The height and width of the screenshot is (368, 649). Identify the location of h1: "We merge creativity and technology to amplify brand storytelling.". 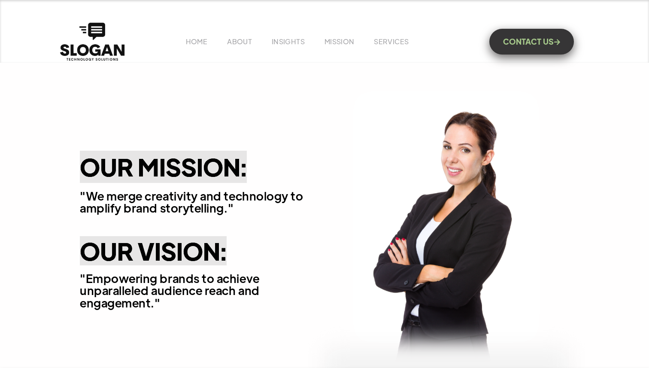
(196, 202).